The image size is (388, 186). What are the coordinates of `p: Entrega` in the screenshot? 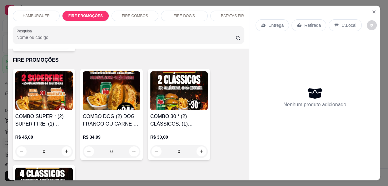 It's located at (276, 25).